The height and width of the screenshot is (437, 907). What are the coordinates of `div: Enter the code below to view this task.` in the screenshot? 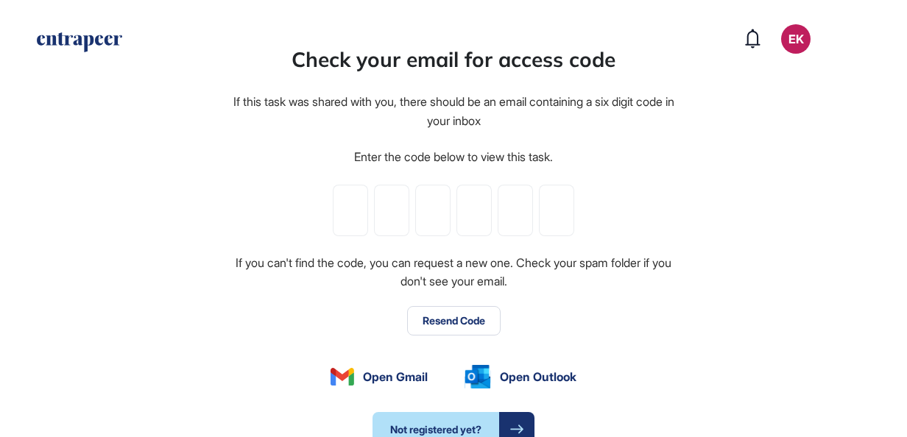 It's located at (454, 158).